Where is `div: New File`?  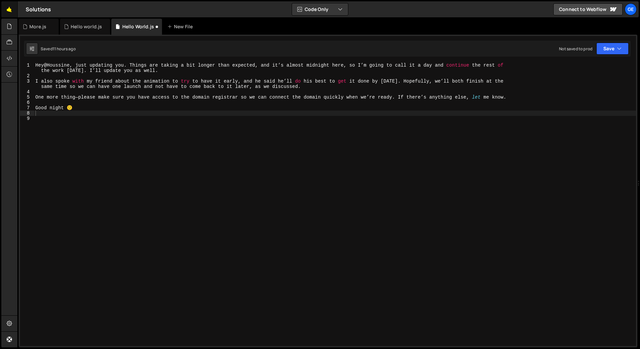 div: New File is located at coordinates (181, 27).